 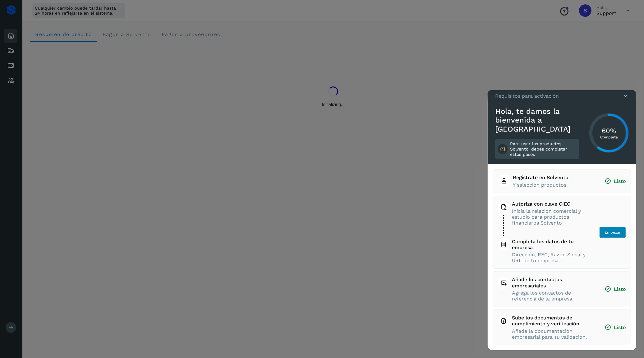 I want to click on span: Añade los contactos empresariales, so click(x=552, y=283).